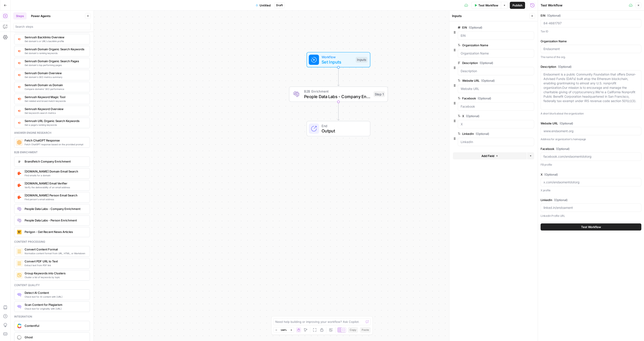 Image resolution: width=644 pixels, height=341 pixels. I want to click on span: End, so click(343, 126).